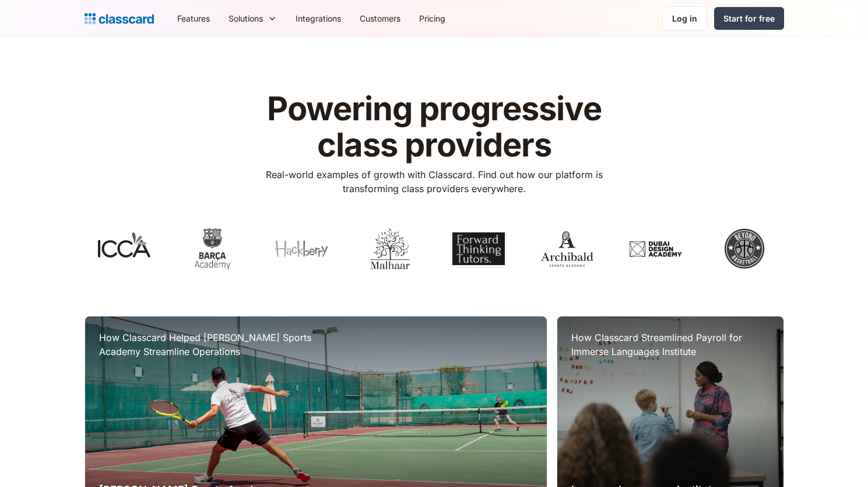 This screenshot has height=487, width=868. Describe the element at coordinates (750, 18) in the screenshot. I see `div: Start for free` at that location.